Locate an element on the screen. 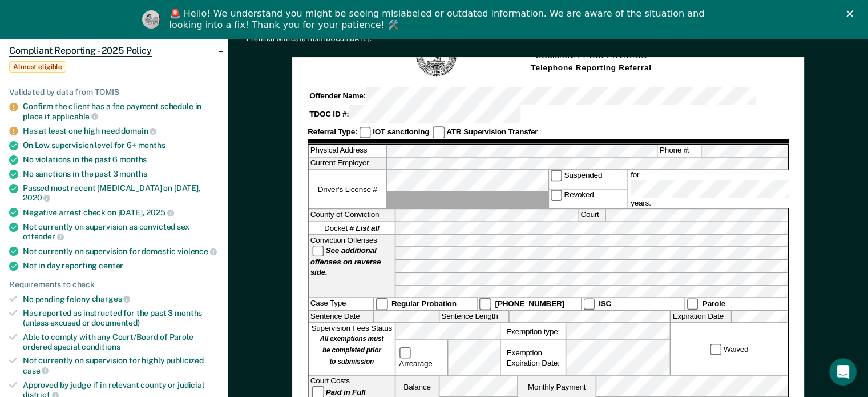 The image size is (868, 397). strong: ISC is located at coordinates (605, 304).